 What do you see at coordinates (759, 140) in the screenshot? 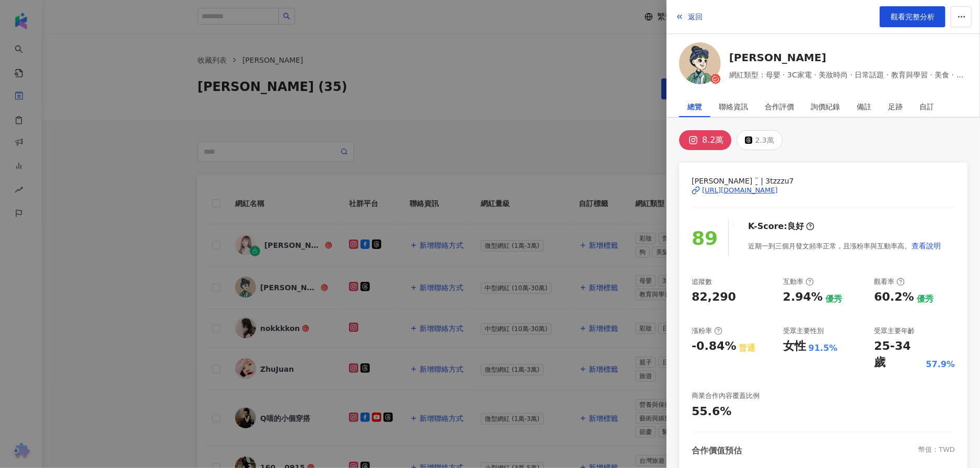
I see `button: 2.3萬` at bounding box center [759, 140].